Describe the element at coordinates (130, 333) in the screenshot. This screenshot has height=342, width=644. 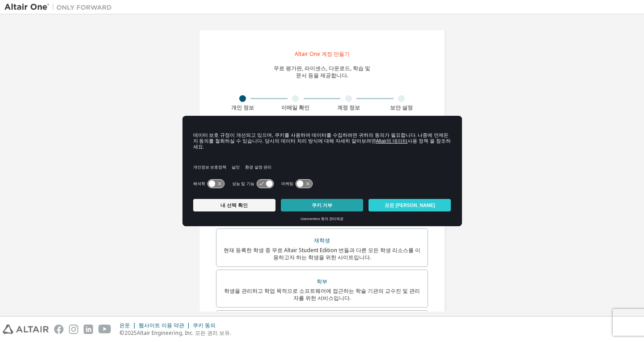
I see `font: 2025` at that location.